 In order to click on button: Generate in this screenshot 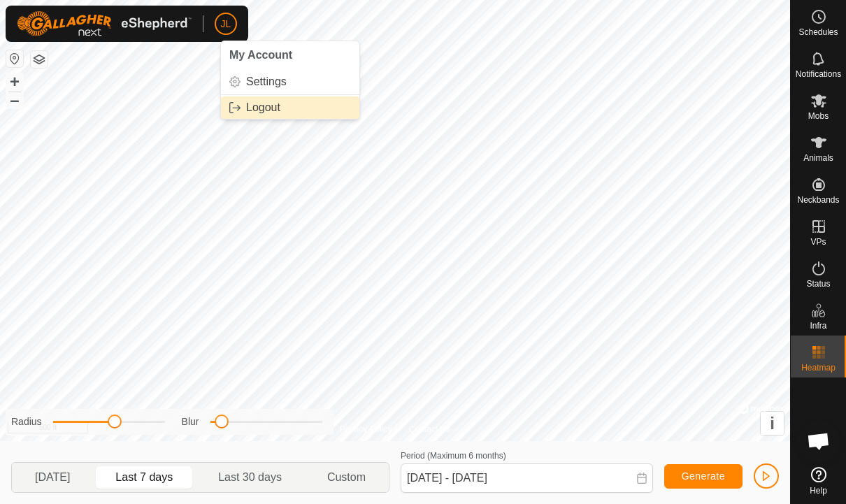, I will do `click(703, 476)`.